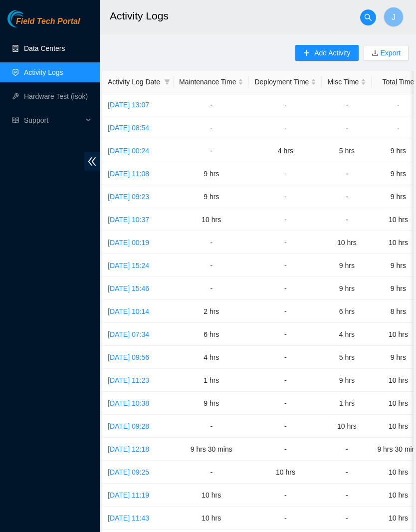 The image size is (416, 532). What do you see at coordinates (92, 161) in the screenshot?
I see `span: double-left` at bounding box center [92, 161].